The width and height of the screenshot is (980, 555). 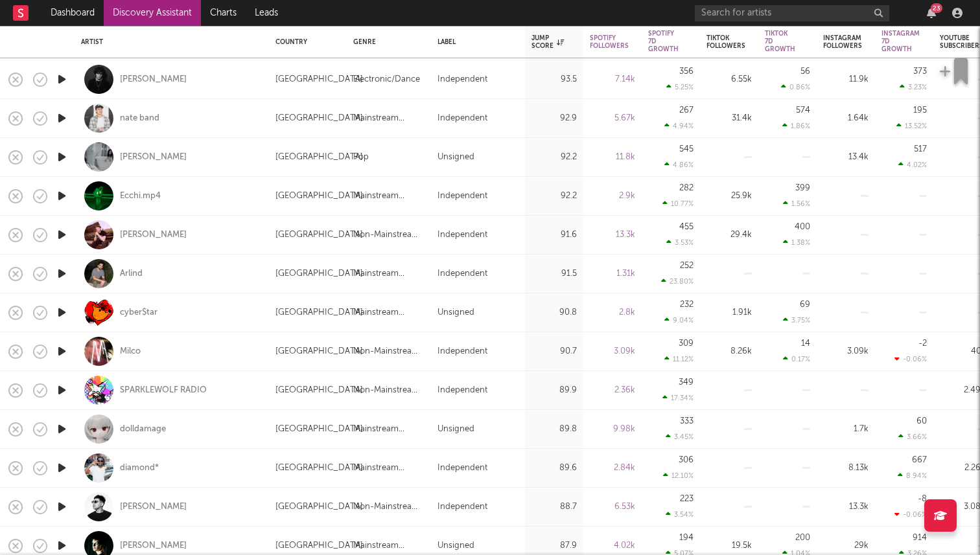 I want to click on div: 93.5, so click(x=555, y=80).